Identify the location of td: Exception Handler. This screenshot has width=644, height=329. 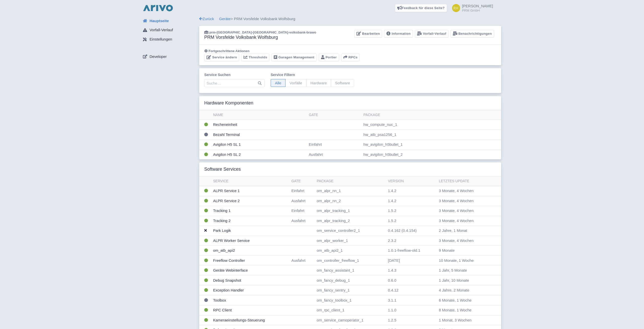
(250, 290).